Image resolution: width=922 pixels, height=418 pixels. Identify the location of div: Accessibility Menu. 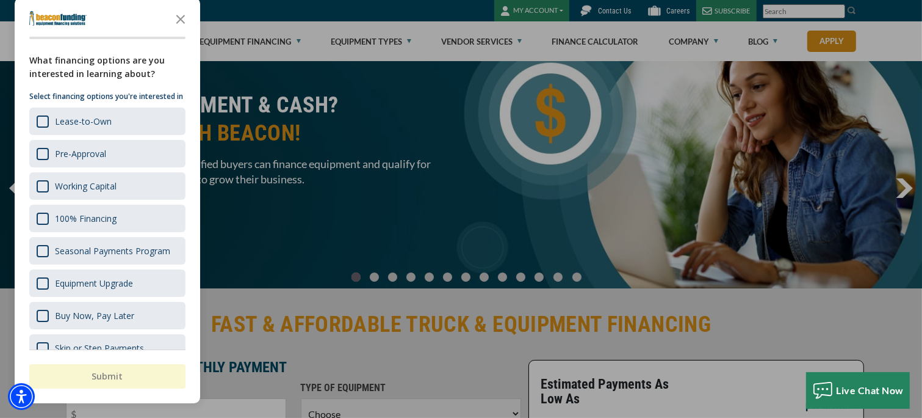
(21, 396).